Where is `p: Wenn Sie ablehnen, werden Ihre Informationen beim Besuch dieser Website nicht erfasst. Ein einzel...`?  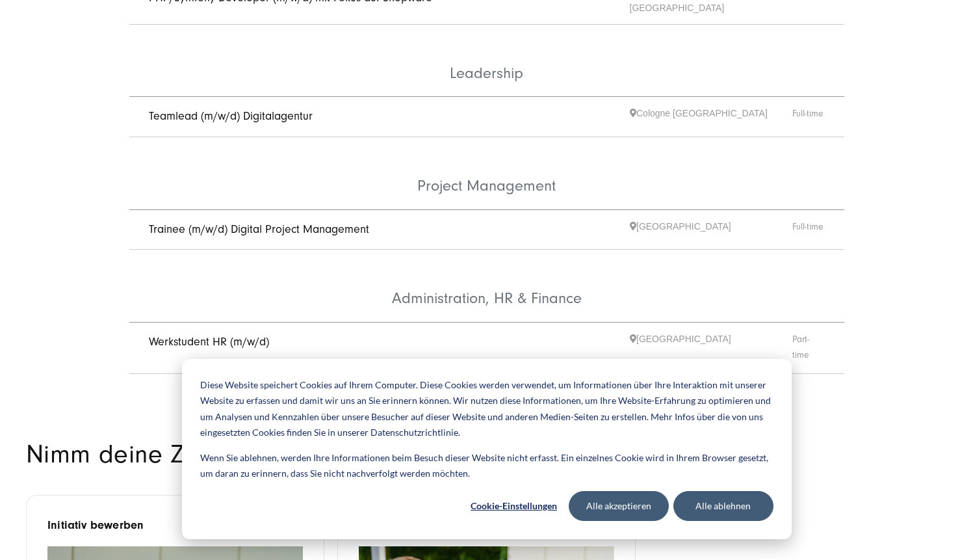 p: Wenn Sie ablehnen, werden Ihre Informationen beim Besuch dieser Website nicht erfasst. Ein einzel... is located at coordinates (487, 466).